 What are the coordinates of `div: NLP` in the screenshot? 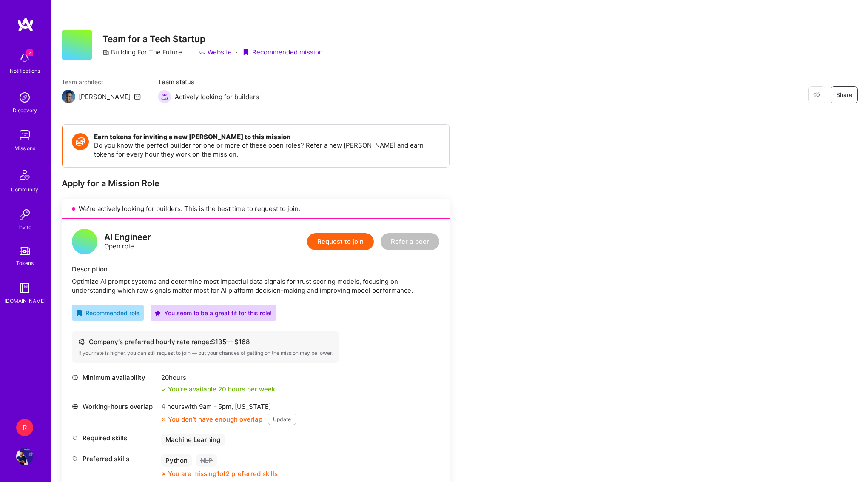 It's located at (206, 461).